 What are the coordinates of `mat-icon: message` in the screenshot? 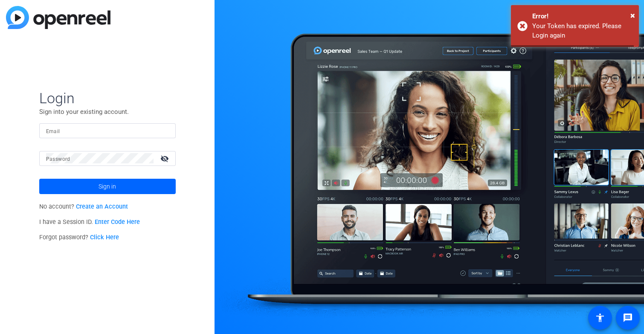 It's located at (627, 318).